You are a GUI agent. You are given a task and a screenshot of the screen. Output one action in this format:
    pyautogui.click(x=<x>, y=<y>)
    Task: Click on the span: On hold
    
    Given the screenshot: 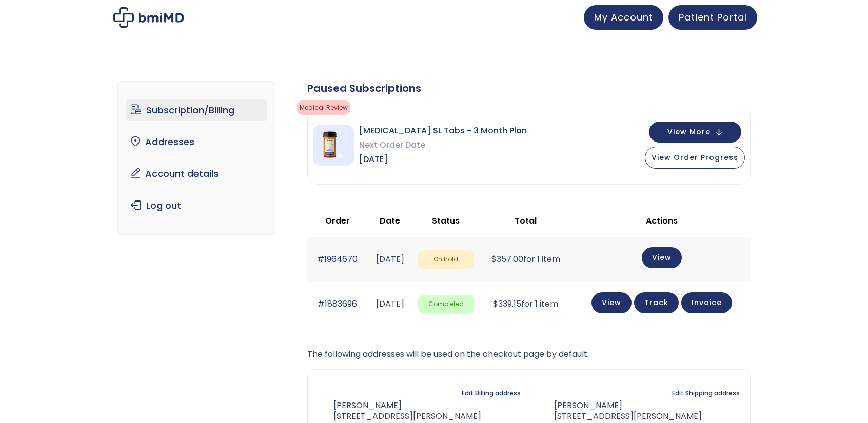 What is the action you would take?
    pyautogui.click(x=446, y=259)
    